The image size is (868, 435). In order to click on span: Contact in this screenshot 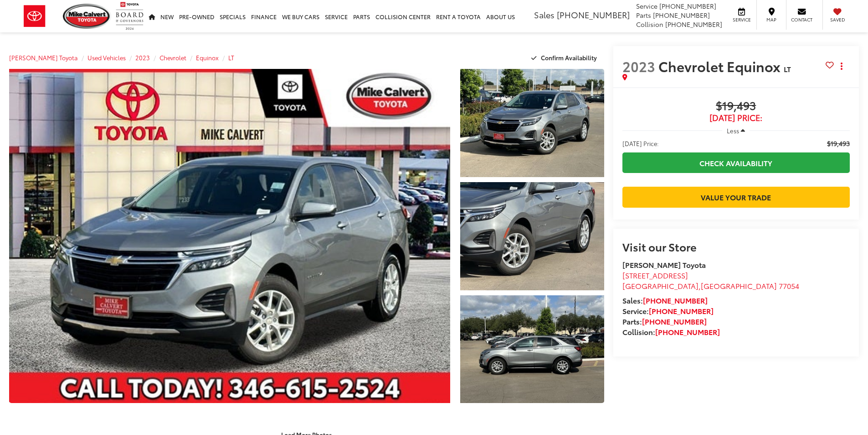, I will do `click(802, 20)`.